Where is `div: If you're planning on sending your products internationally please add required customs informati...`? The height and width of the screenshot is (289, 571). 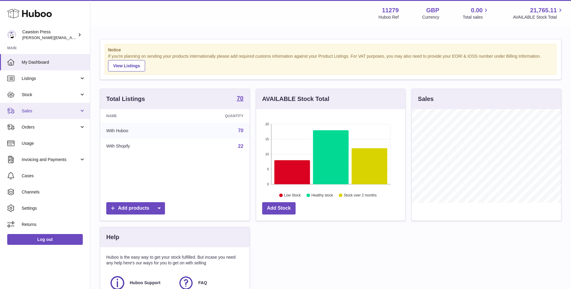 div: If you're planning on sending your products internationally please add required customs informati... is located at coordinates (330, 63).